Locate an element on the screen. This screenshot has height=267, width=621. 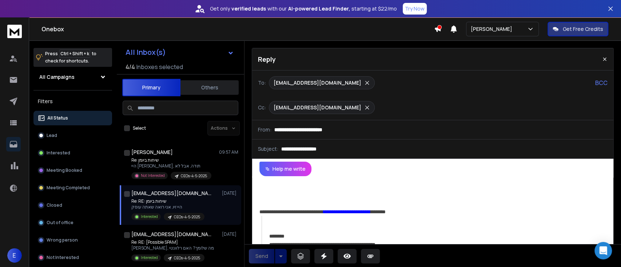
button: All Campaigns is located at coordinates (73, 77).